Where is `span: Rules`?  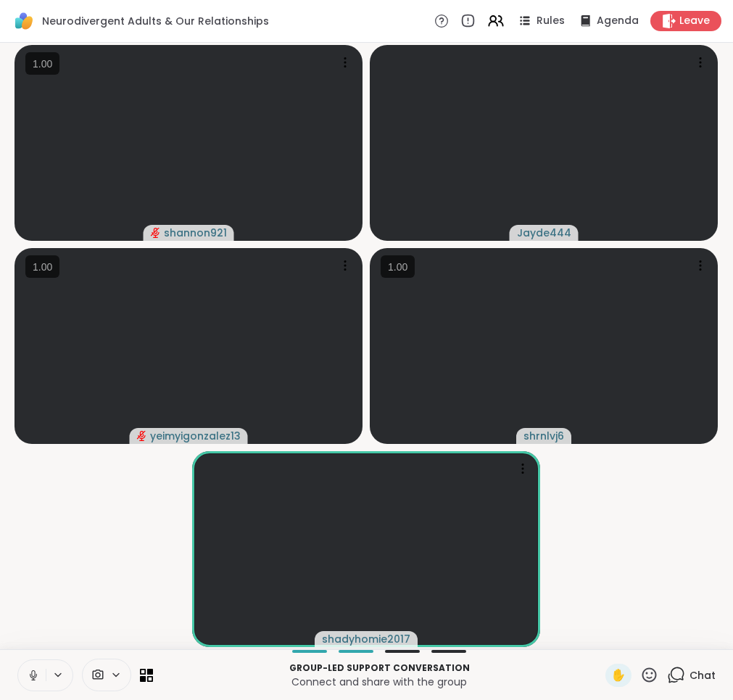
span: Rules is located at coordinates (550, 21).